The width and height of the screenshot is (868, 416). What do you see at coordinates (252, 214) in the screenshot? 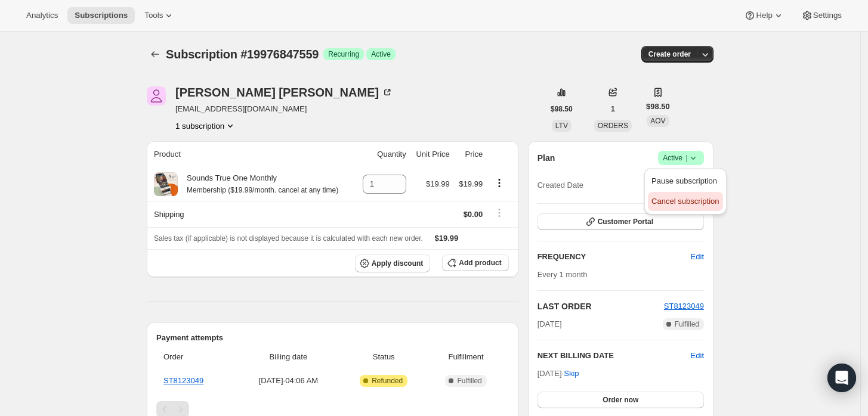
I see `th: Shipping` at bounding box center [252, 214].